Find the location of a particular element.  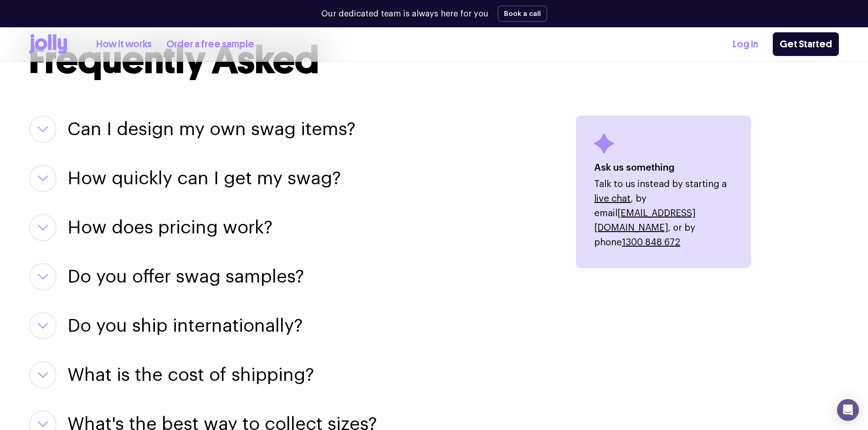

p: Talk to us instead by starting a , by email , or by phone is located at coordinates (664, 213).